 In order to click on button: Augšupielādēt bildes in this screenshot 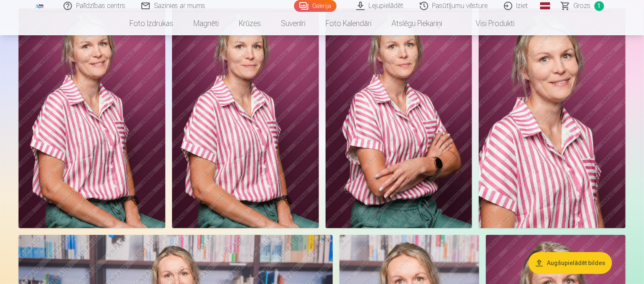, I will do `click(570, 263)`.